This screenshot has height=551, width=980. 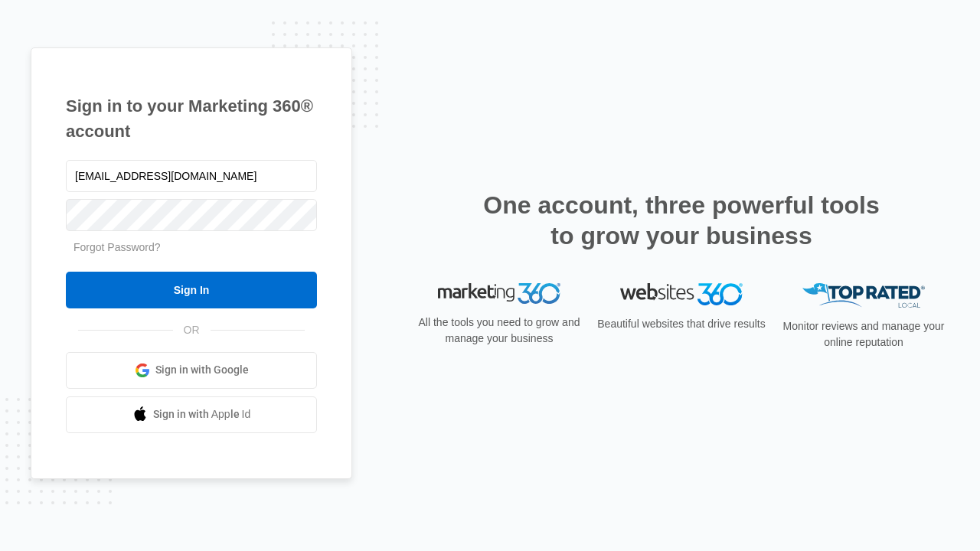 I want to click on span: OR, so click(x=191, y=330).